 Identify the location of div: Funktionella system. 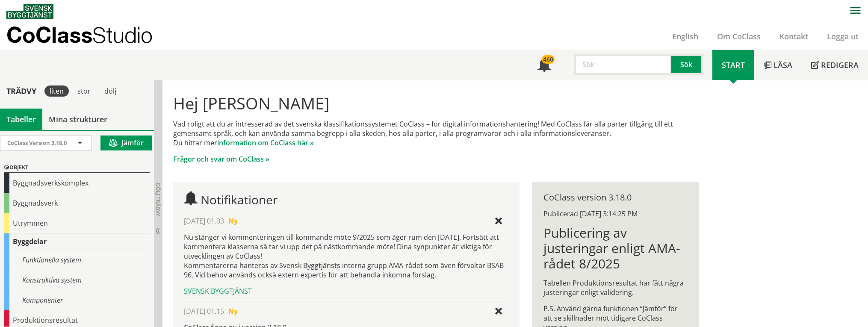
(77, 260).